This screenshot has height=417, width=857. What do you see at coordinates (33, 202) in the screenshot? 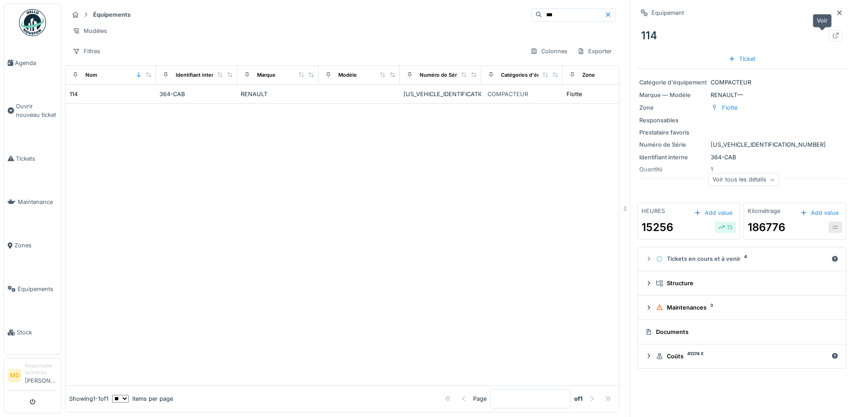
I see `a: Maintenance` at bounding box center [33, 202].